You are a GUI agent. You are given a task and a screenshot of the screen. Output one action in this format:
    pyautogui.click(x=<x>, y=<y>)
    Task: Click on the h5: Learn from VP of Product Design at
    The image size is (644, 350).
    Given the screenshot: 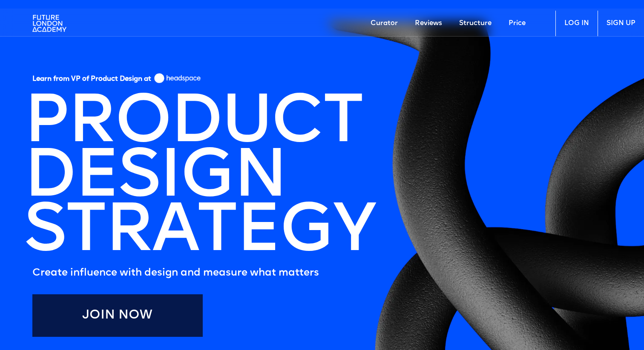 What is the action you would take?
    pyautogui.click(x=92, y=80)
    